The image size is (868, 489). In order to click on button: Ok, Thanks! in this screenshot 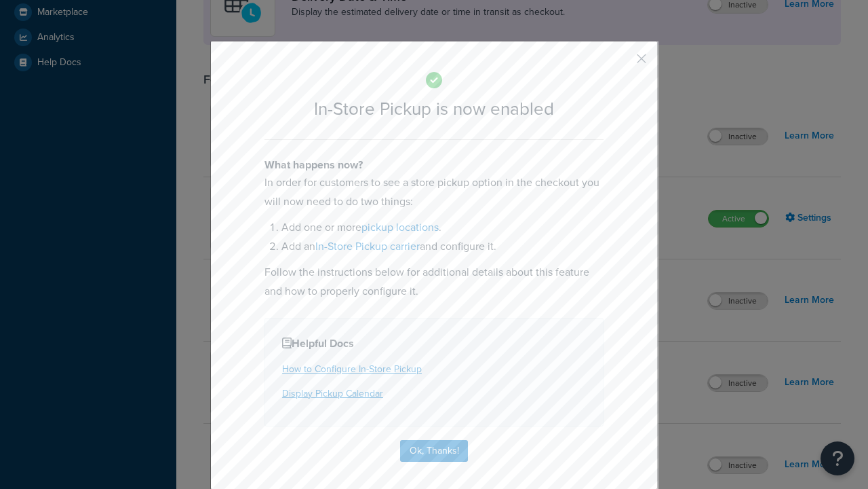, I will do `click(434, 450)`.